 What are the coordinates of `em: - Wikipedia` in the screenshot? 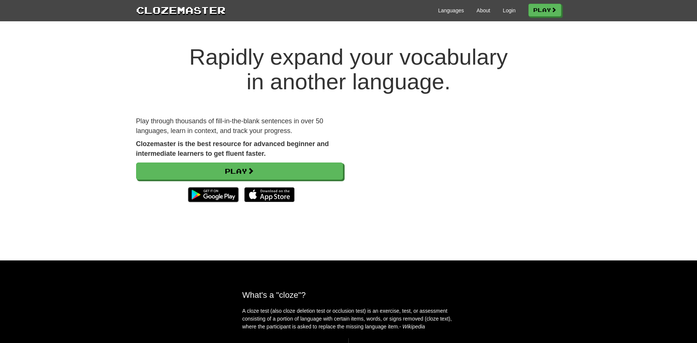 It's located at (412, 326).